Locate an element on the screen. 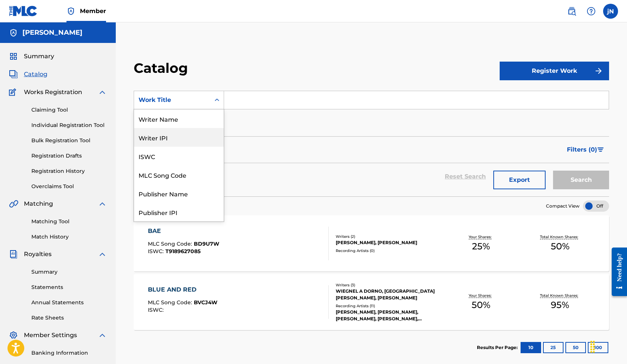  a: Bulk Registration Tool is located at coordinates (69, 141).